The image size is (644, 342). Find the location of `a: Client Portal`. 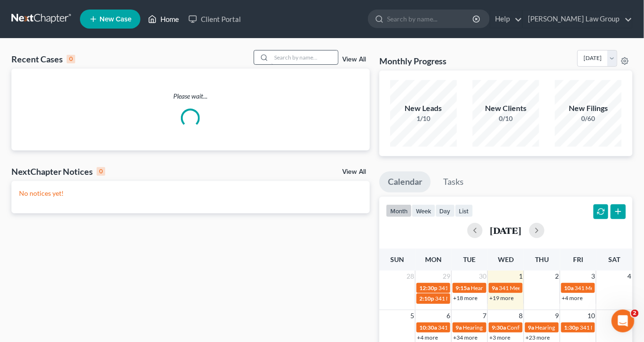

a: Client Portal is located at coordinates (214, 19).